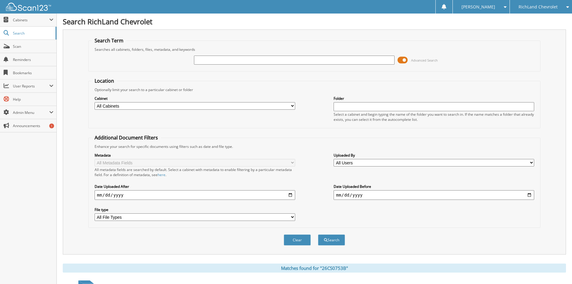 This screenshot has width=572, height=284. What do you see at coordinates (195, 195) in the screenshot?
I see `input: start` at bounding box center [195, 195].